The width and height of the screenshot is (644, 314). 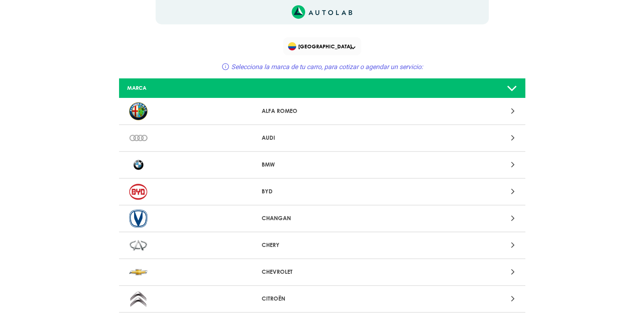 I want to click on span: Selecciona la marca de tu carro, para cotizar o agendar un servicio:, so click(x=327, y=66).